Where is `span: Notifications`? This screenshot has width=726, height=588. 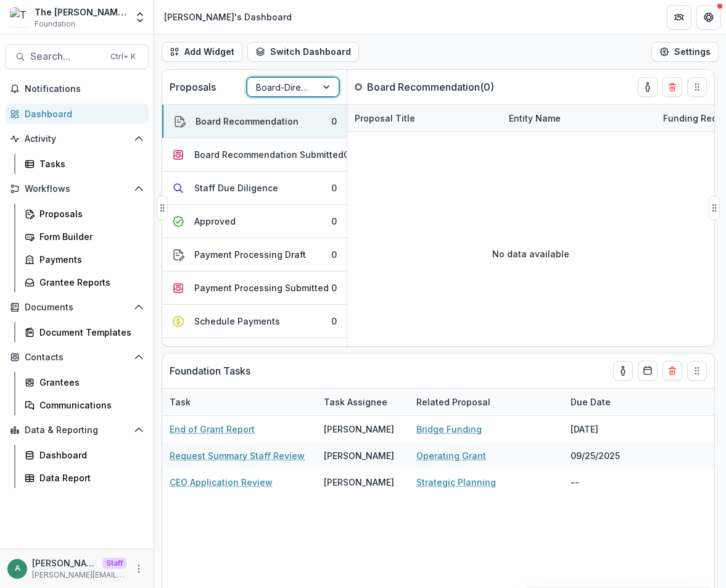 span: Notifications is located at coordinates (84, 89).